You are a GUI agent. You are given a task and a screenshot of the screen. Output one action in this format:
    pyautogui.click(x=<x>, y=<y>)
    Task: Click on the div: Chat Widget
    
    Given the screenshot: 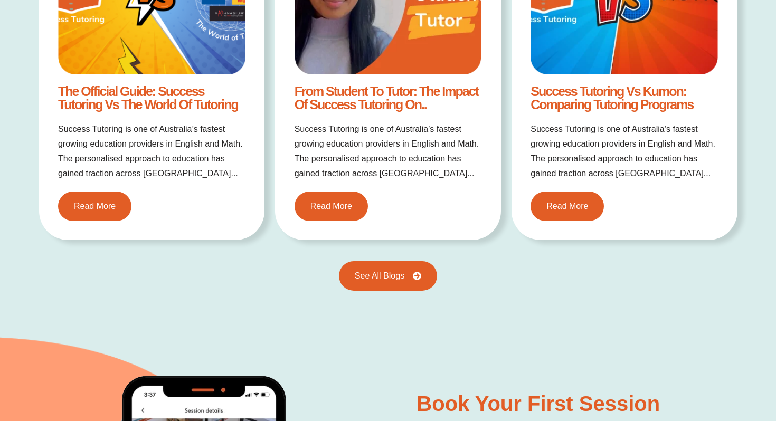 What is the action you would take?
    pyautogui.click(x=685, y=362)
    